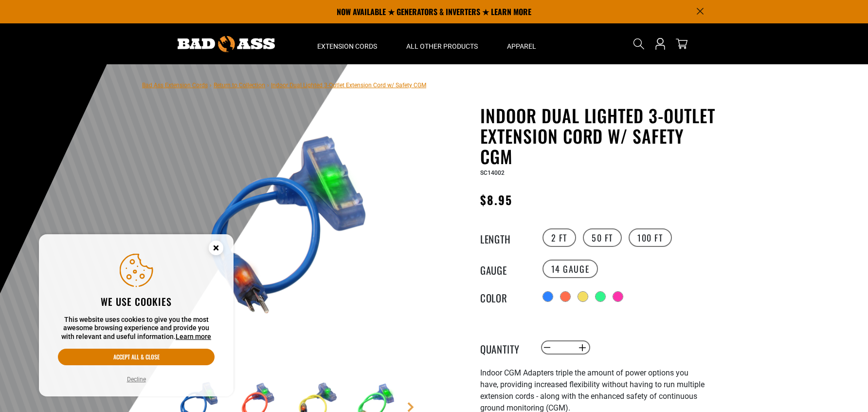 The image size is (868, 412). What do you see at coordinates (137, 315) in the screenshot?
I see `aside: Cookie Consent` at bounding box center [137, 315].